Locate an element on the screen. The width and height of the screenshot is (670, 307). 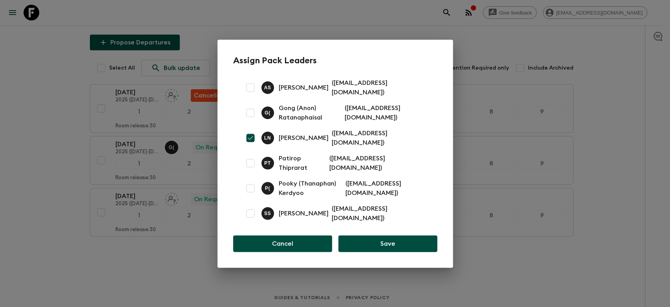
p: L N is located at coordinates (267, 138).